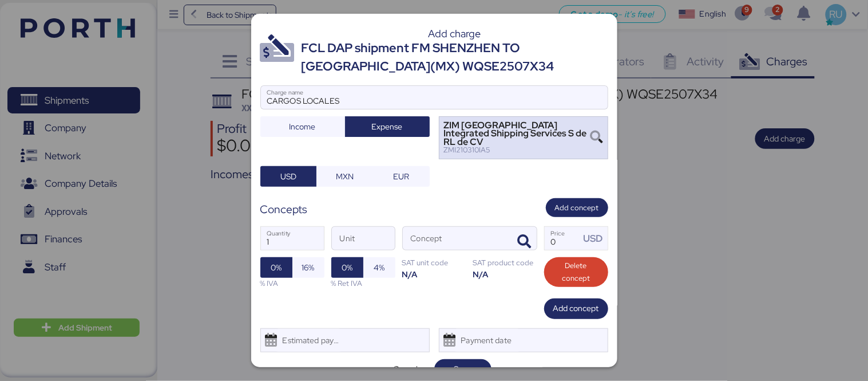 The width and height of the screenshot is (868, 381). What do you see at coordinates (284, 209) in the screenshot?
I see `div: Concepts` at bounding box center [284, 209].